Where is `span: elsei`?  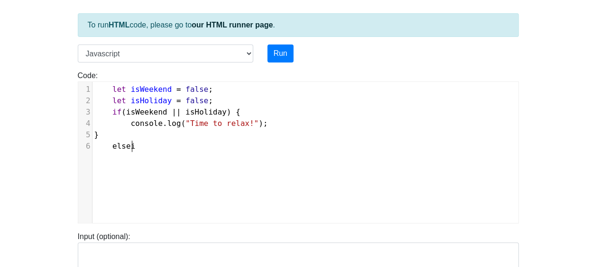 span: elsei is located at coordinates (124, 146).